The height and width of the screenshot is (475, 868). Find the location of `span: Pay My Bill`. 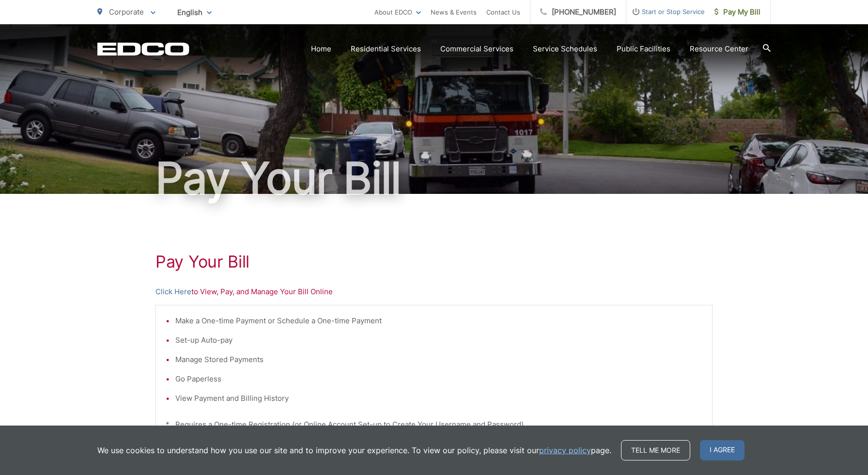

span: Pay My Bill is located at coordinates (738, 12).